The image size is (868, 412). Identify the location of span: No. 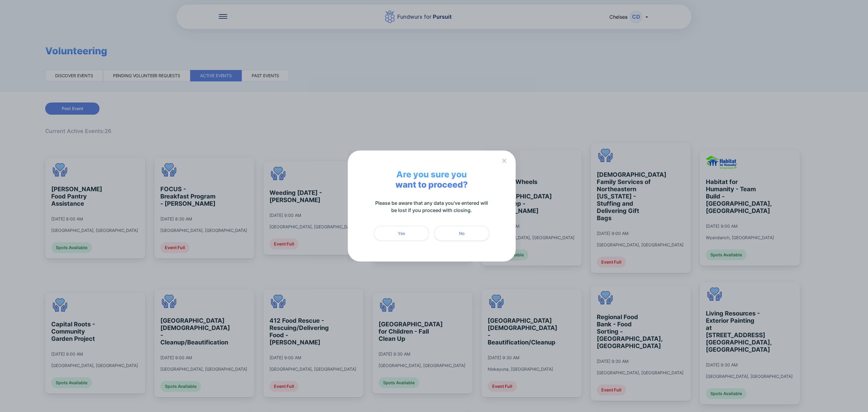
(462, 234).